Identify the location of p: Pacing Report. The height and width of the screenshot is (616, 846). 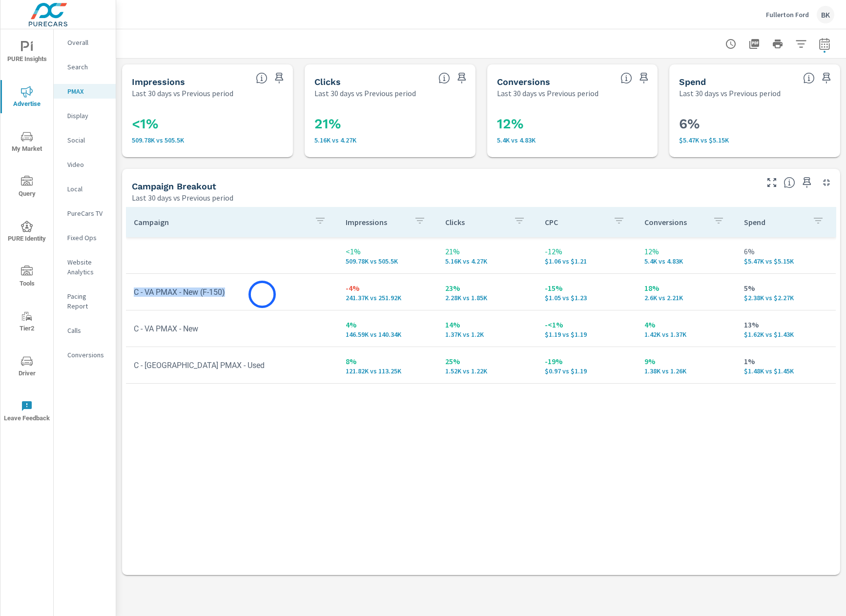
(87, 301).